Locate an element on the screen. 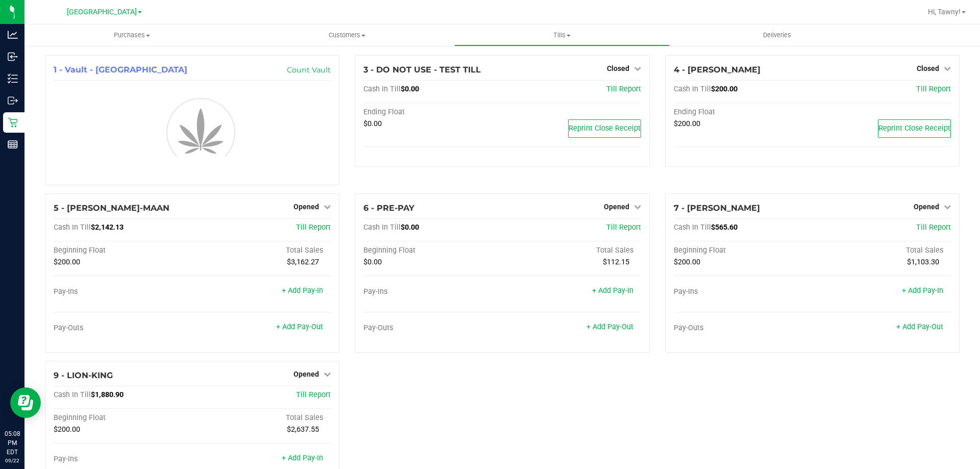 Image resolution: width=980 pixels, height=469 pixels. span: Tills is located at coordinates (561, 35).